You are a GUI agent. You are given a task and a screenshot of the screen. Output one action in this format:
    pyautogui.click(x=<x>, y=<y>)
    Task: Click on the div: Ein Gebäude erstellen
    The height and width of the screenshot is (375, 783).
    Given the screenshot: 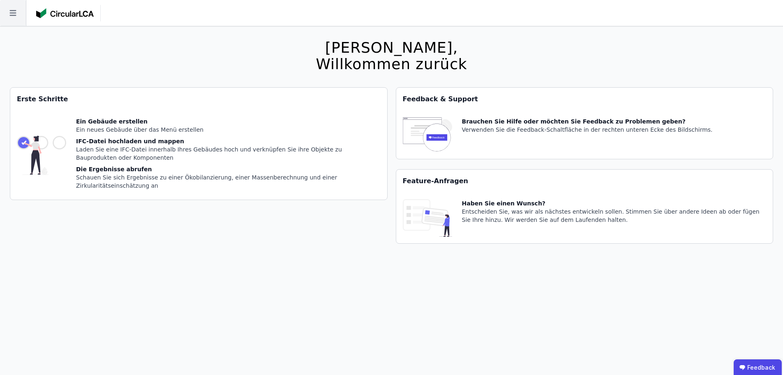 What is the action you would take?
    pyautogui.click(x=228, y=121)
    